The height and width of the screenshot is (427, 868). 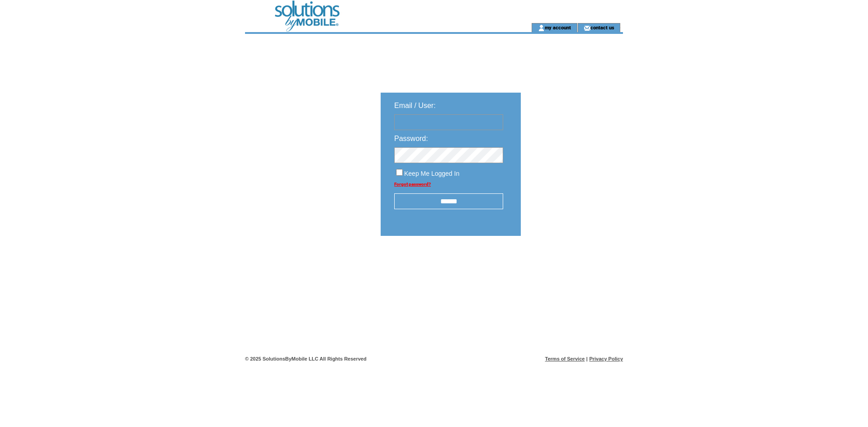 What do you see at coordinates (565, 359) in the screenshot?
I see `a: Terms of Service` at bounding box center [565, 359].